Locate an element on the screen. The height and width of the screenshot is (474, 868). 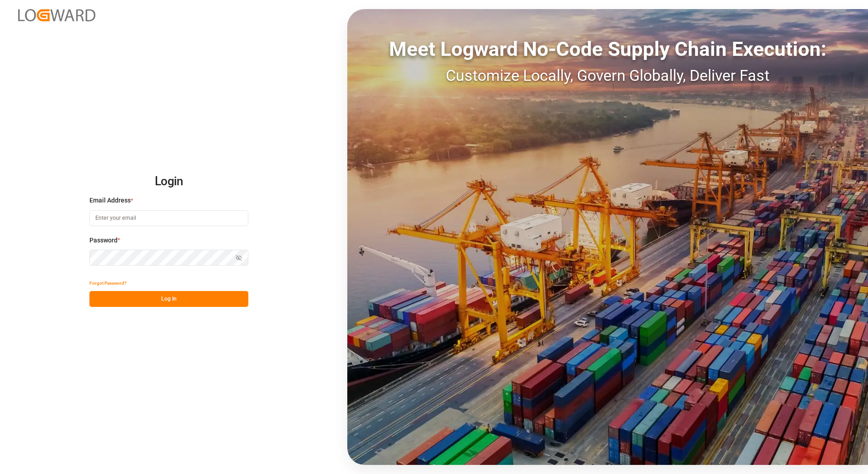
button: Log In is located at coordinates (169, 299).